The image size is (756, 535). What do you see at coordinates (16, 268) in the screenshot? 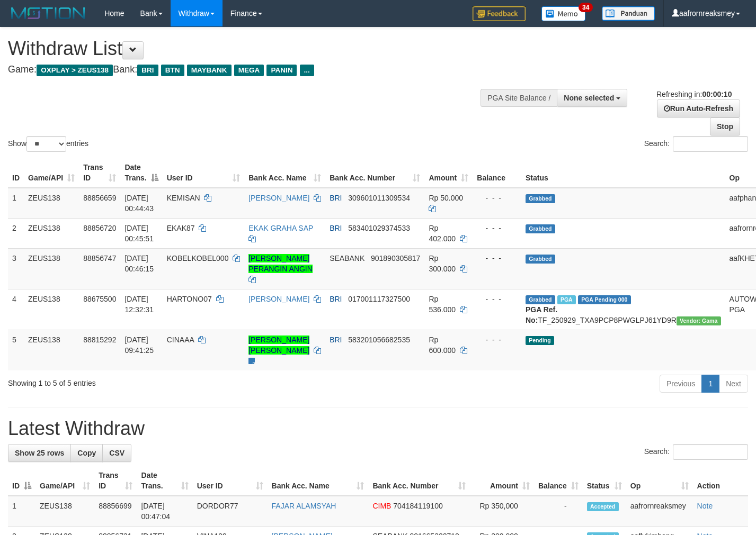
I see `td: 3` at bounding box center [16, 268].